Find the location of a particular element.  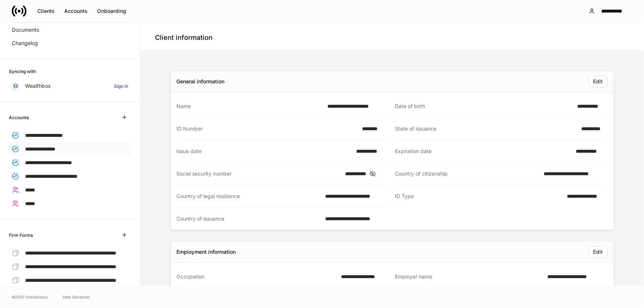

h6: Accounts is located at coordinates (19, 117).